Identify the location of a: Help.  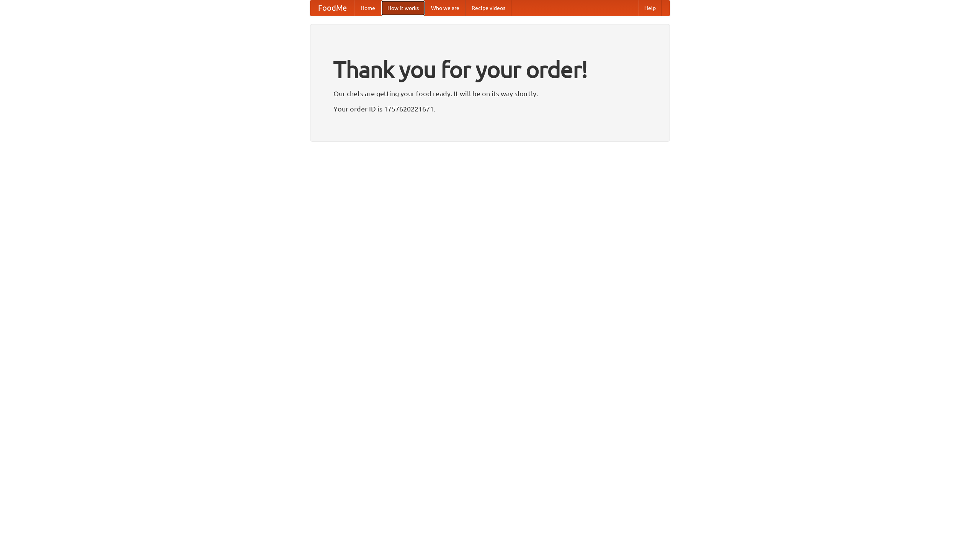
(650, 8).